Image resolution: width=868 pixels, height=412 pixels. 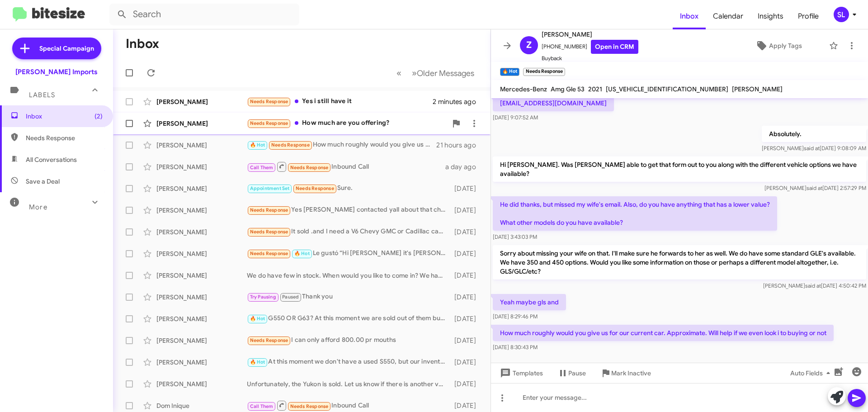 I want to click on span: Try Pausing, so click(x=263, y=297).